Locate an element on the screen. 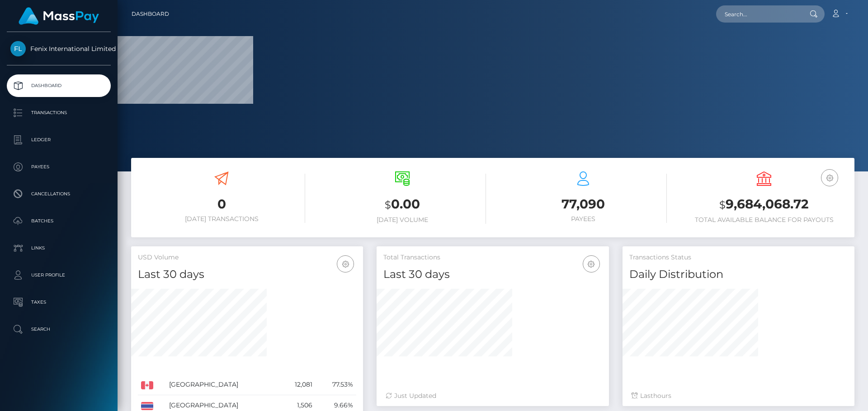 Image resolution: width=868 pixels, height=411 pixels. img: TH.png is located at coordinates (147, 406).